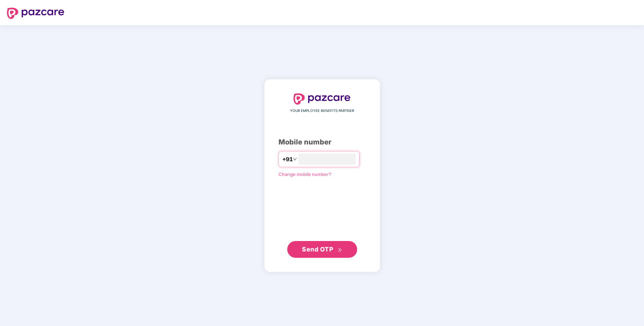  I want to click on span: Send OTP, so click(317, 249).